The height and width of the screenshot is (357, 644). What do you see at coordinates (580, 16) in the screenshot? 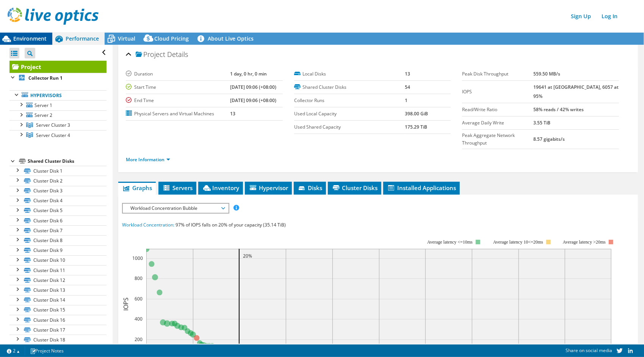
I see `a: Sign Up` at bounding box center [580, 16].